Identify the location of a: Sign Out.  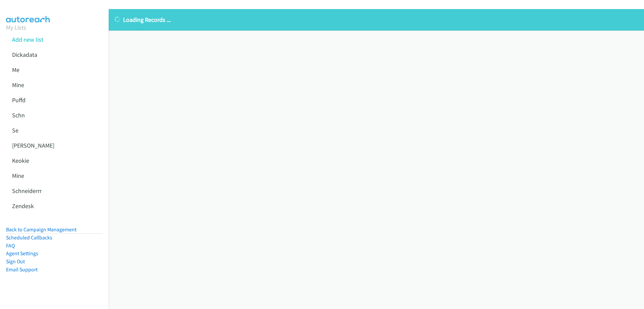
(16, 261).